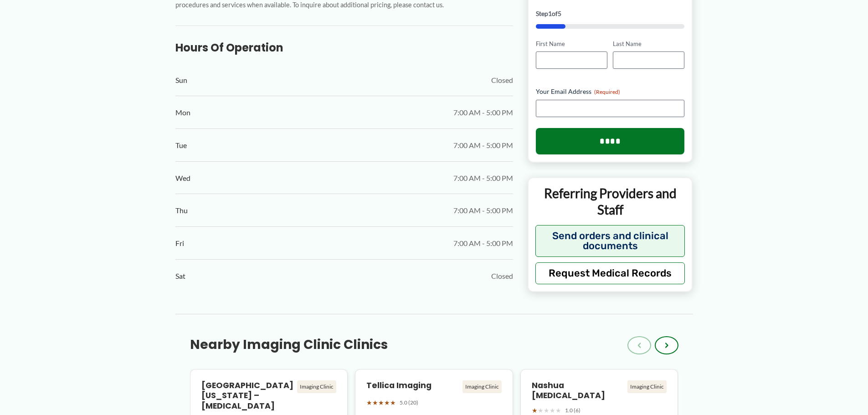 The height and width of the screenshot is (415, 868). I want to click on button: Send orders and clinical documents, so click(610, 241).